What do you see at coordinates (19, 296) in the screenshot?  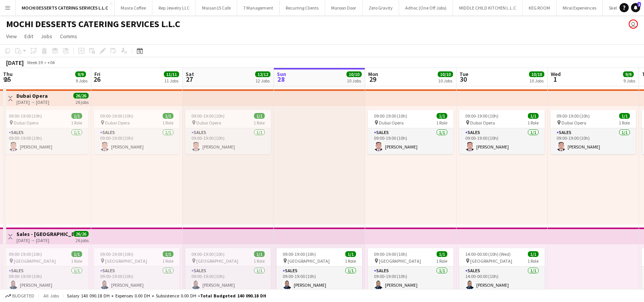 I see `button: Budgeted` at bounding box center [19, 296].